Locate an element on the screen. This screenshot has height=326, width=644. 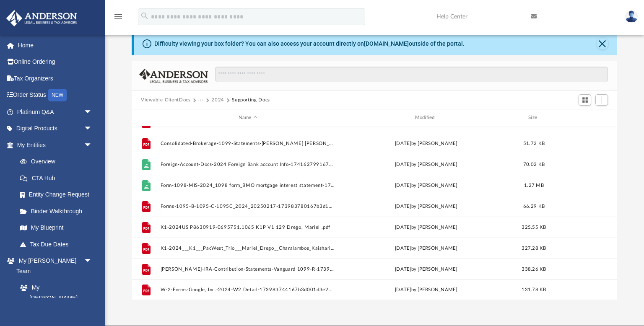
i: menu is located at coordinates (118, 17).